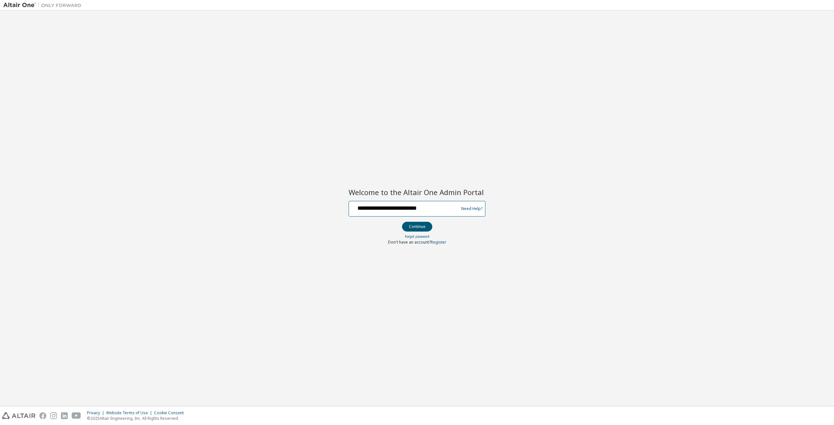  I want to click on h2: Welcome to the Altair One Admin Portal, so click(417, 192).